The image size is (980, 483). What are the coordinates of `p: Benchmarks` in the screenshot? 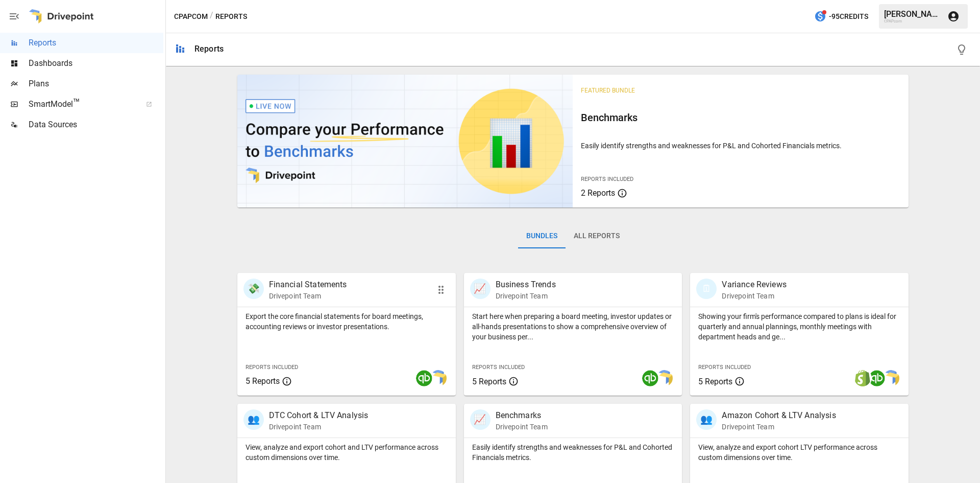 It's located at (522, 415).